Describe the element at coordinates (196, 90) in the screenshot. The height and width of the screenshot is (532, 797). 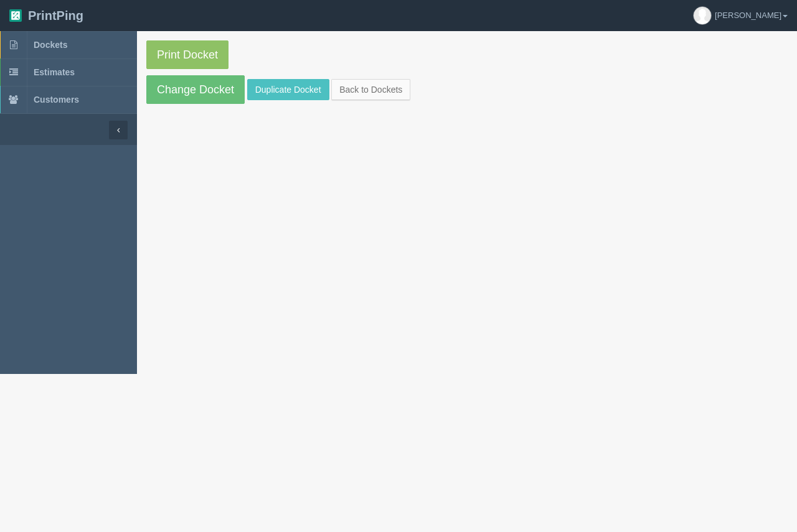
I see `a: Change Docket` at that location.